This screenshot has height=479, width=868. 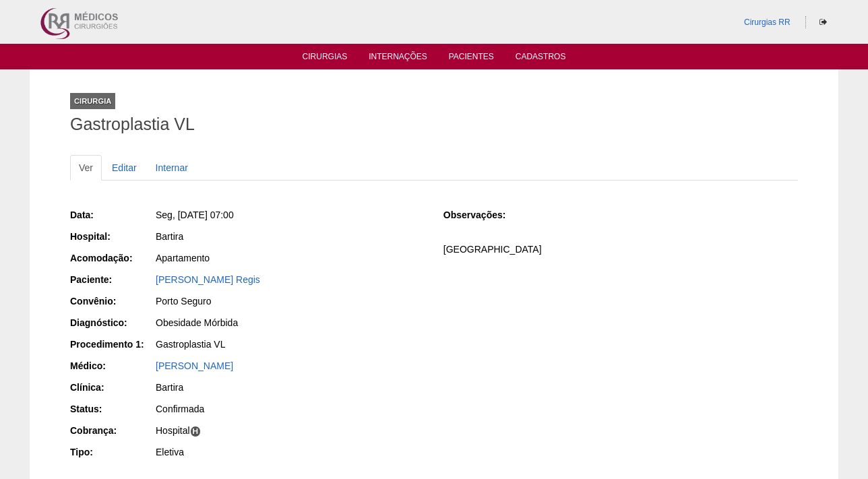 What do you see at coordinates (290, 323) in the screenshot?
I see `div: Obesidade Mórbida` at bounding box center [290, 323].